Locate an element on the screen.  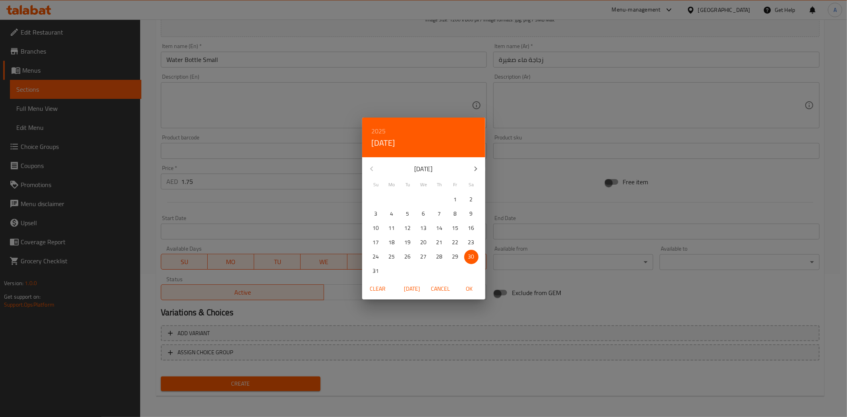
button: 13 is located at coordinates (423, 228).